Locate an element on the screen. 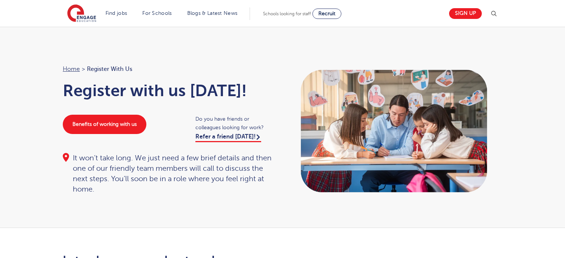  a: Home is located at coordinates (71, 69).